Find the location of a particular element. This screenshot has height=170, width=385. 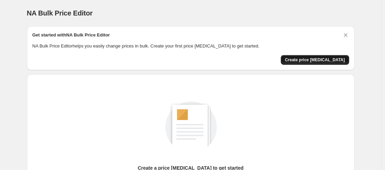

button: Create price change job is located at coordinates (315, 60).